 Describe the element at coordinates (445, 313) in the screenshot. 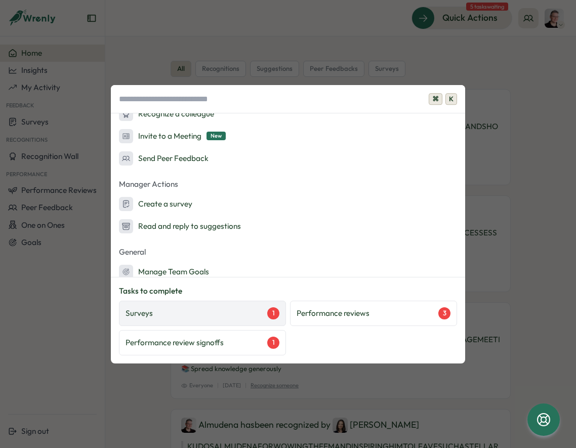

I see `div: 3` at that location.